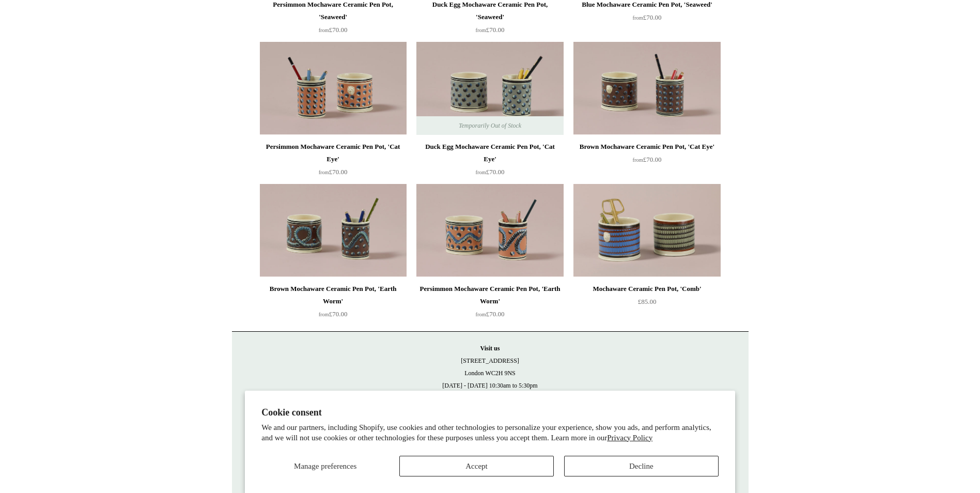  Describe the element at coordinates (647, 302) in the screenshot. I see `span: £85.00` at that location.